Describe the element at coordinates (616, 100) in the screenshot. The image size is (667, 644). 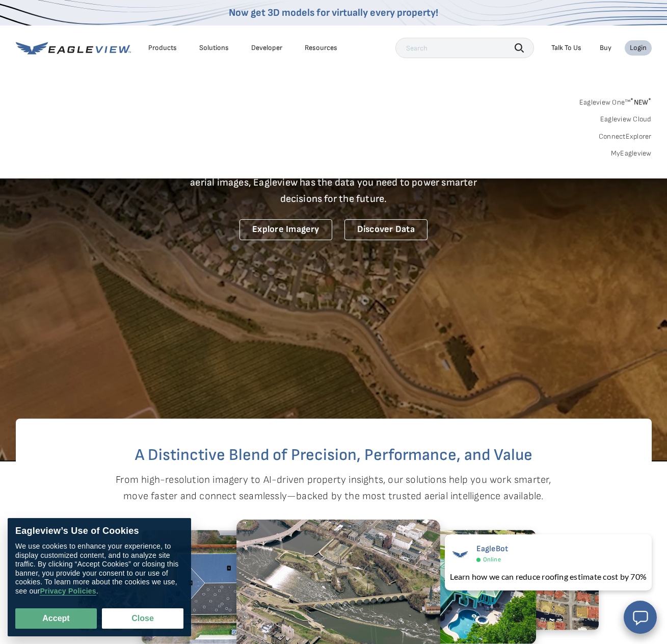
I see `a: Eagleview One™*NEW*` at that location.